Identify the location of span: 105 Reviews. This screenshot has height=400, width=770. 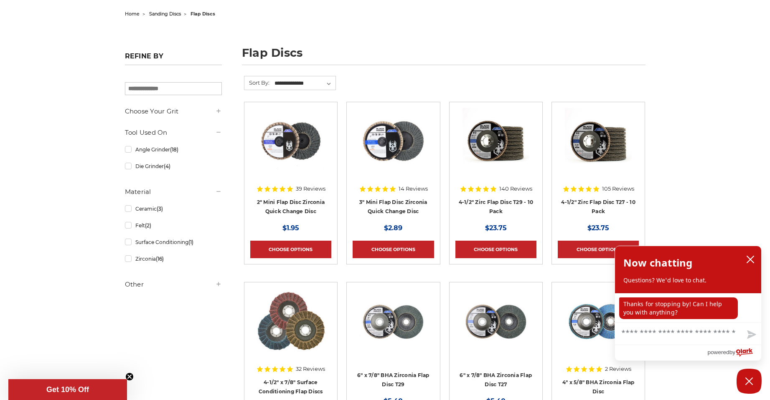
(618, 189).